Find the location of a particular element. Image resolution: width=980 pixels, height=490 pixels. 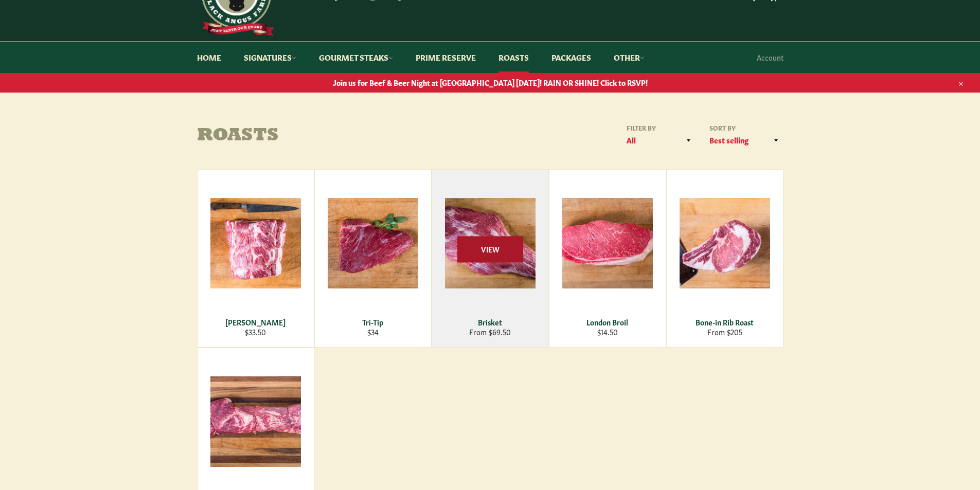

a: London Broil London Broil $14.50 is located at coordinates (607, 258).